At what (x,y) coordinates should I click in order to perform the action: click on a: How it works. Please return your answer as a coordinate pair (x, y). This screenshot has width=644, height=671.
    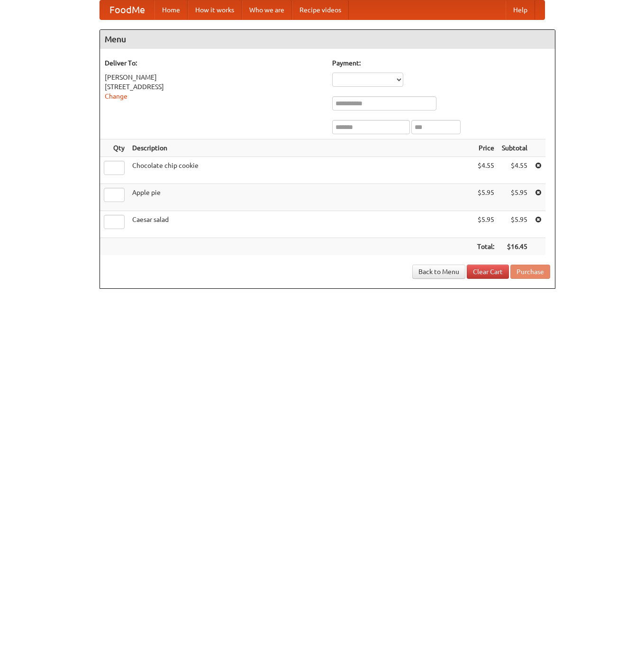
    Looking at the image, I should click on (215, 10).